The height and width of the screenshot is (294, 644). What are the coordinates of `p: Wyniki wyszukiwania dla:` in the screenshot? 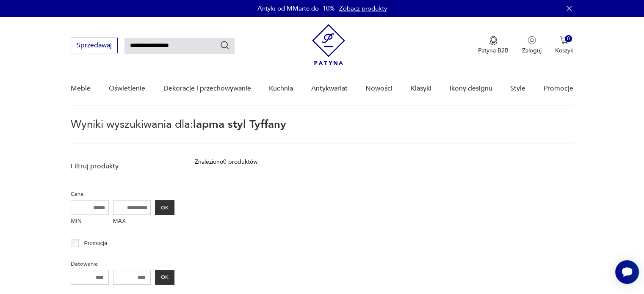 It's located at (322, 132).